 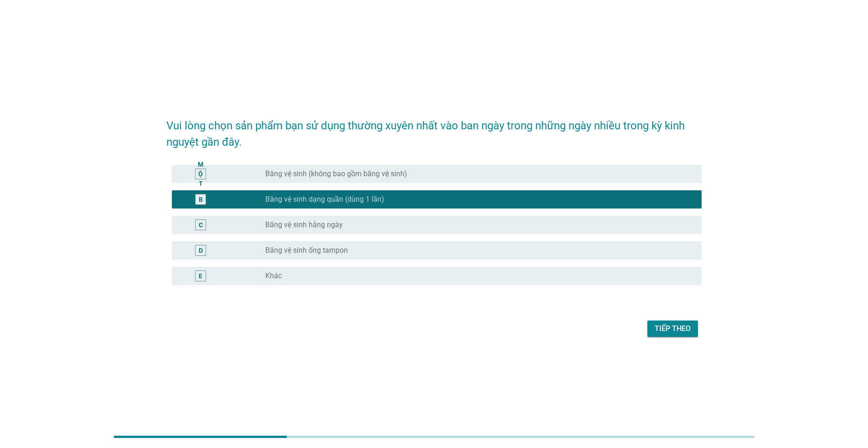 I want to click on font: Khác, so click(x=273, y=276).